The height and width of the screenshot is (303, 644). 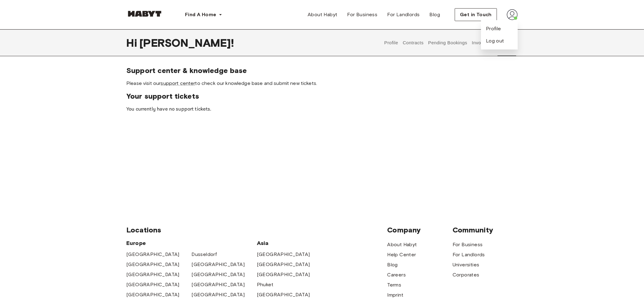 What do you see at coordinates (495, 41) in the screenshot?
I see `span: Log out` at bounding box center [495, 41].